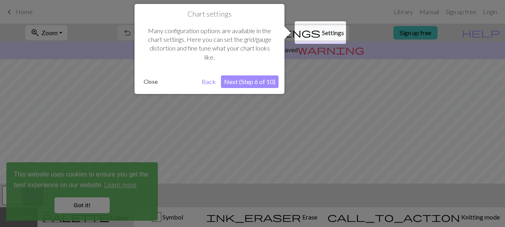  I want to click on button: Back, so click(209, 82).